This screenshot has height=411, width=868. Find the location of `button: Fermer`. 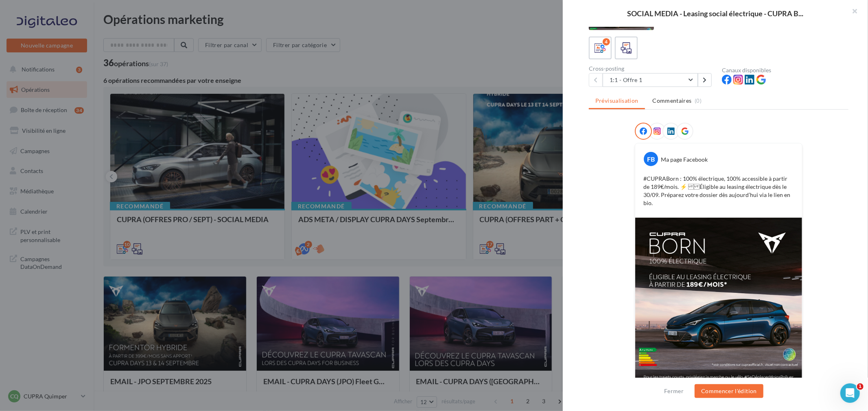

button: Fermer is located at coordinates (674, 391).